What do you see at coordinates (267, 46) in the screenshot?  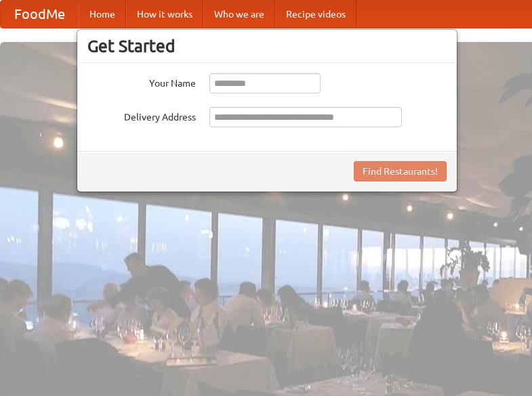 I see `h3: Get Started` at bounding box center [267, 46].